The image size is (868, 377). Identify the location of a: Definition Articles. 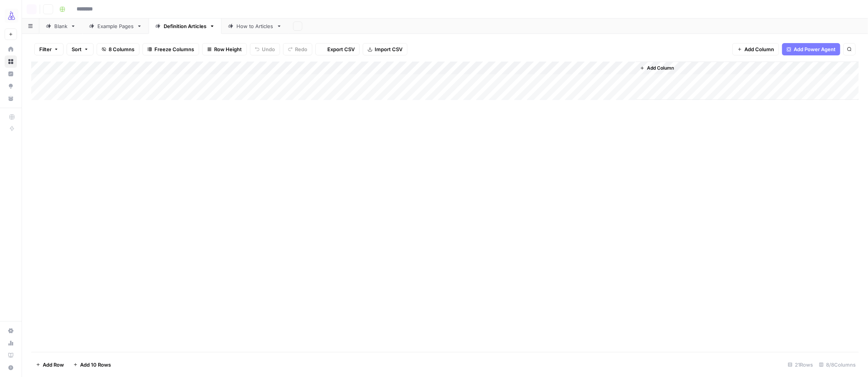
(185, 26).